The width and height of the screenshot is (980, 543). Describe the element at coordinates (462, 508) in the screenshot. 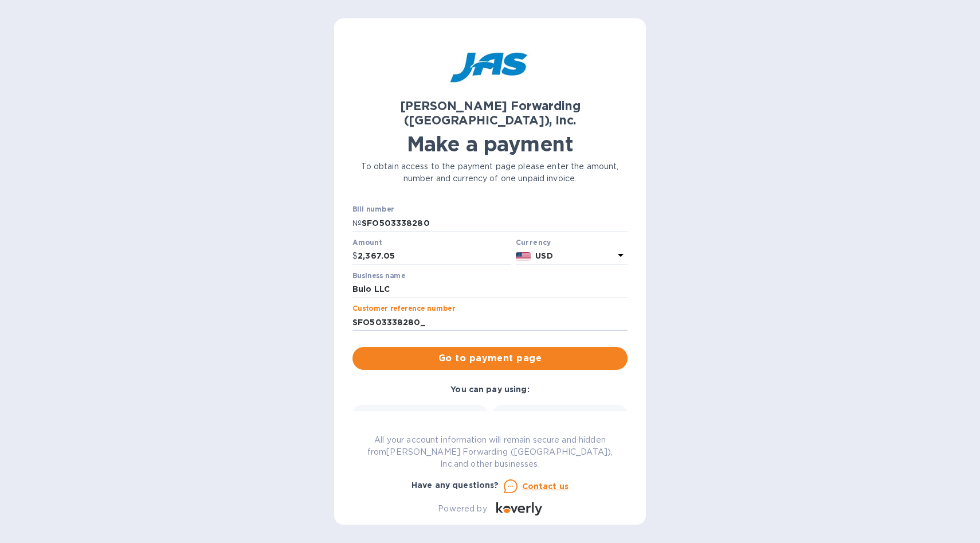

I see `p: Powered by` at that location.